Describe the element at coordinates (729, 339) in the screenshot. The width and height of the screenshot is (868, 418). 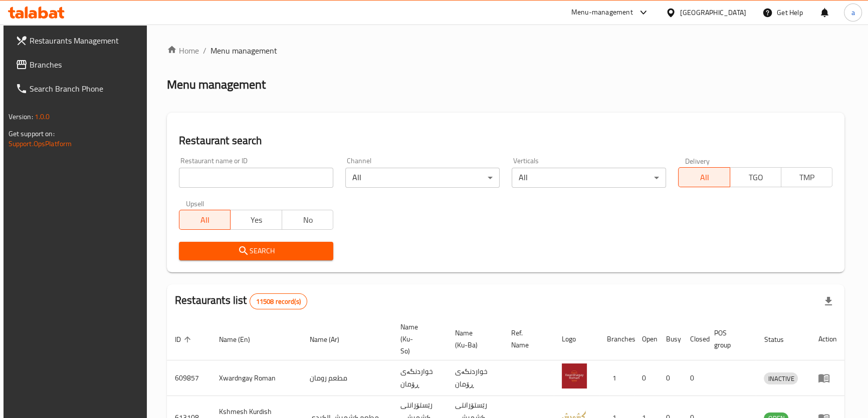
I see `span: POS group` at that location.